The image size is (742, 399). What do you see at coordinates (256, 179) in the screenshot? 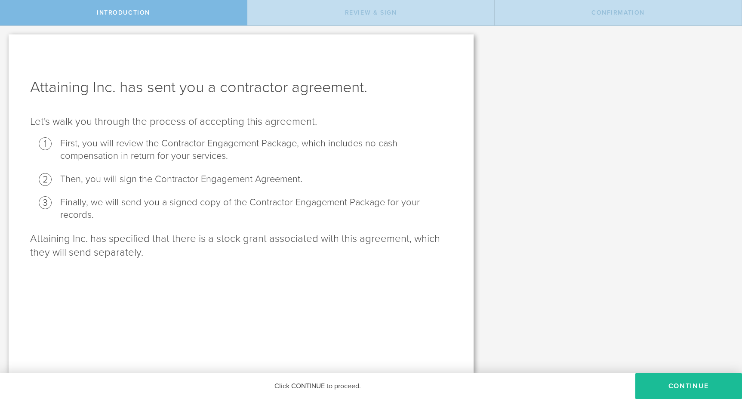
I see `li: Then, you will sign the Contractor Engagement Agreement.` at bounding box center [256, 179].